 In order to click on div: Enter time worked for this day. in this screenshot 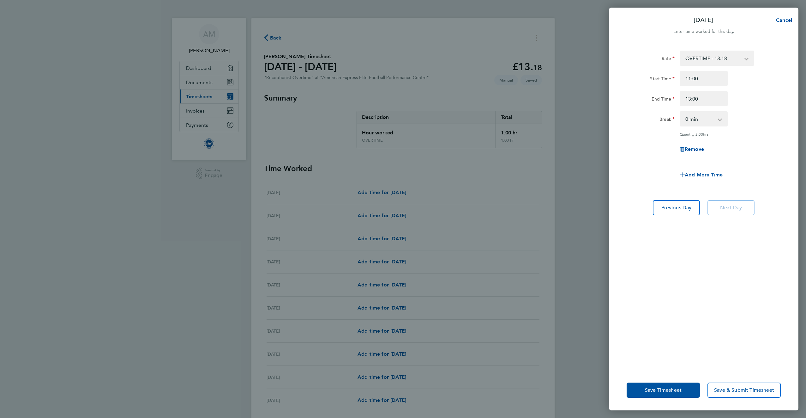, I will do `click(704, 32)`.